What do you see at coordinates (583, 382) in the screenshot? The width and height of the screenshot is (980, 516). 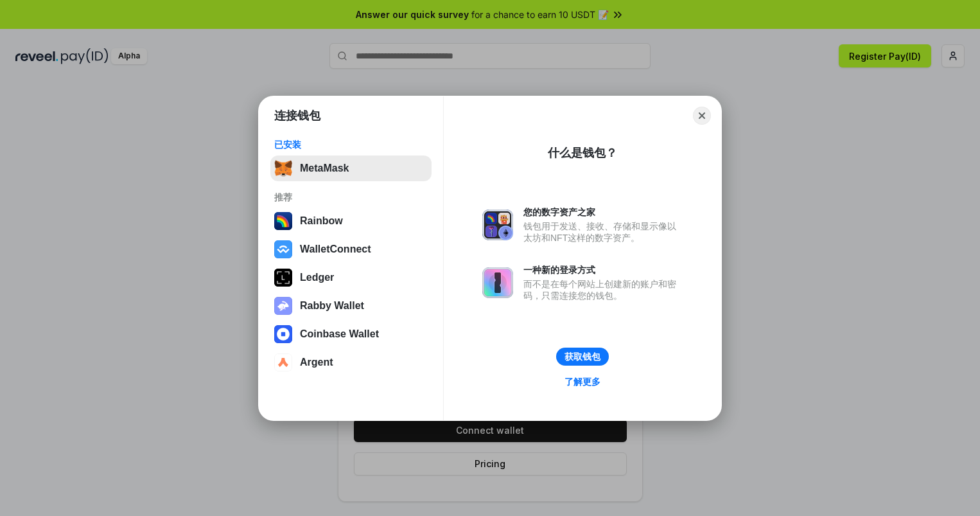 I see `div: 了解更多` at bounding box center [583, 382].